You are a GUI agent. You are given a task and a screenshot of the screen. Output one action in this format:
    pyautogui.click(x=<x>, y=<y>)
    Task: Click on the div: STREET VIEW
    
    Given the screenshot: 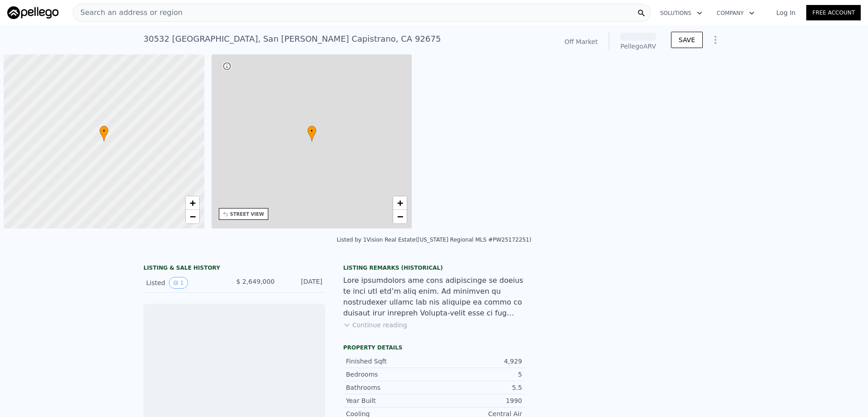 What is the action you would take?
    pyautogui.click(x=247, y=214)
    